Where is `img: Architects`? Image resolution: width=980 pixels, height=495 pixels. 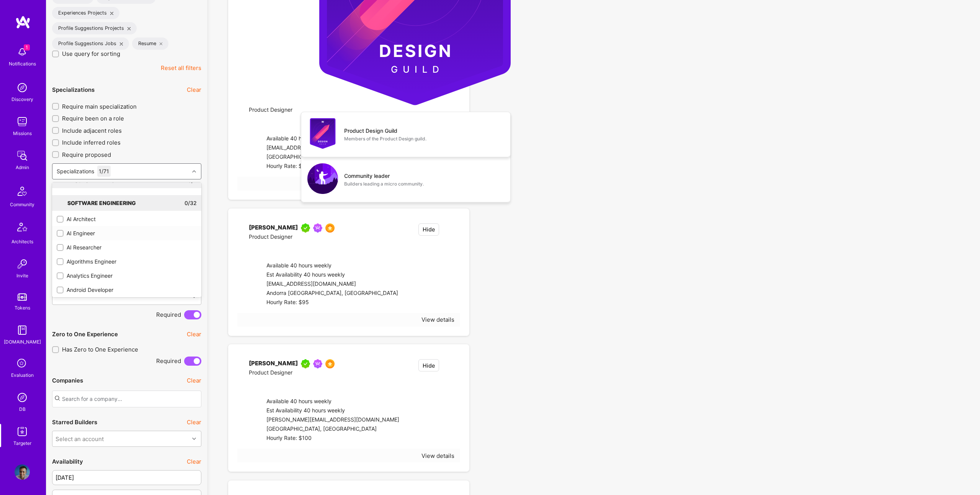 img: Architects is located at coordinates (23, 229).